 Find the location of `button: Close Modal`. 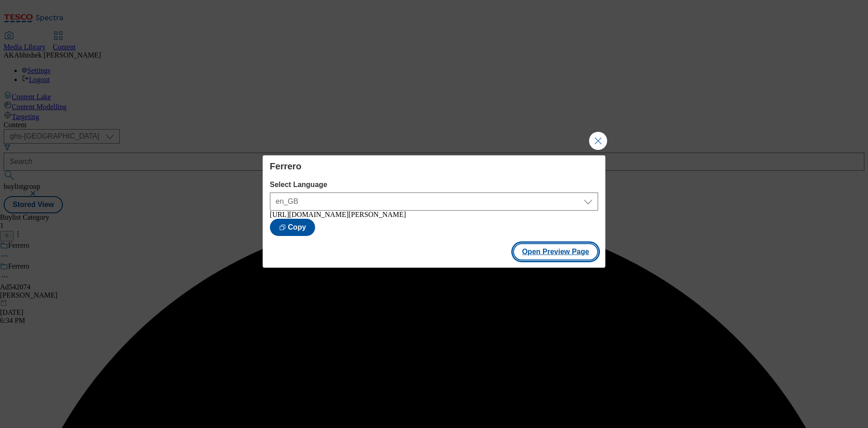

button: Close Modal is located at coordinates (598, 141).